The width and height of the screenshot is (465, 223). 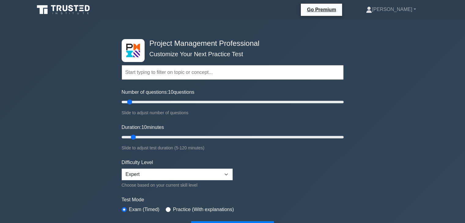 I want to click on div: Slide to adjust number of questions, so click(x=232, y=113).